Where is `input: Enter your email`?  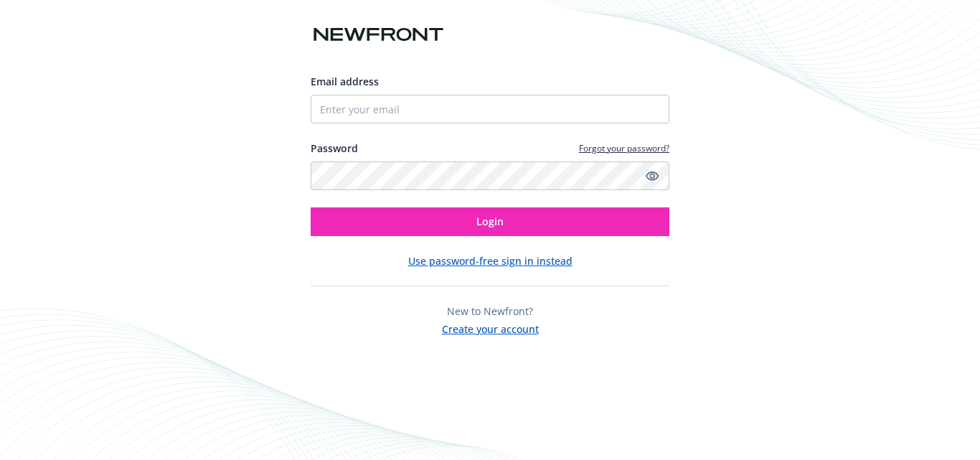 input: Enter your email is located at coordinates (490, 109).